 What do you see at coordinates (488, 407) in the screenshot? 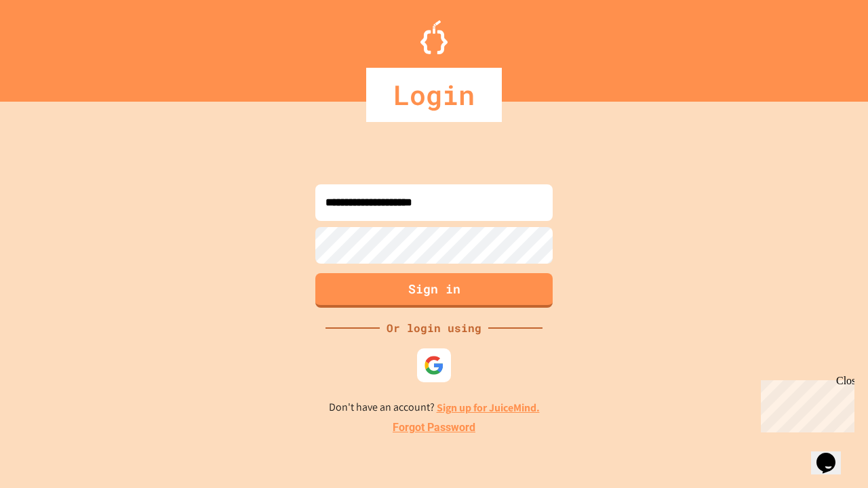
I see `a: Sign up for JuiceMind.` at bounding box center [488, 407].